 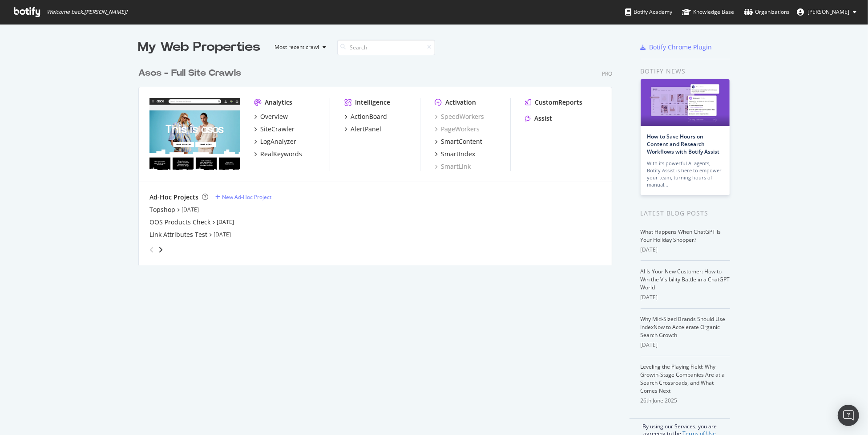 I want to click on div: Intelligence, so click(x=372, y=102).